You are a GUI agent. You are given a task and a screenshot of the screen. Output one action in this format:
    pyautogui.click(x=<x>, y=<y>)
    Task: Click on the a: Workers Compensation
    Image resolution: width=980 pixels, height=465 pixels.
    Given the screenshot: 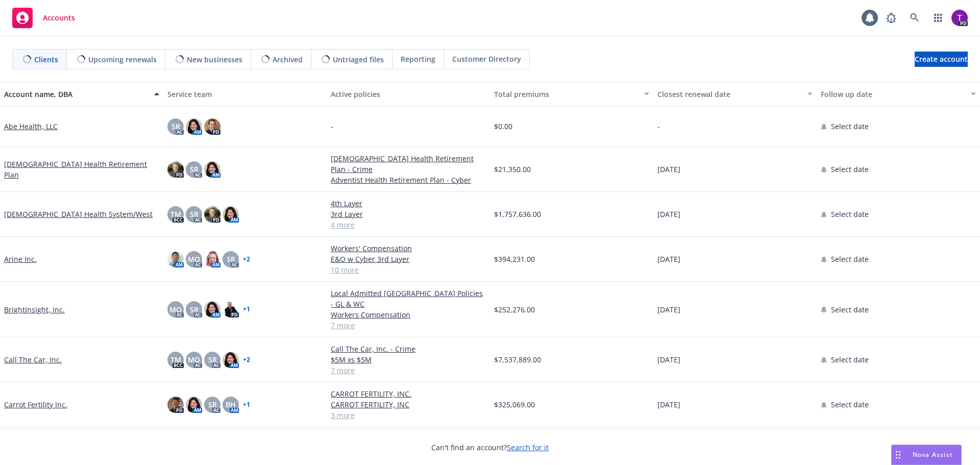 What is the action you would take?
    pyautogui.click(x=409, y=314)
    